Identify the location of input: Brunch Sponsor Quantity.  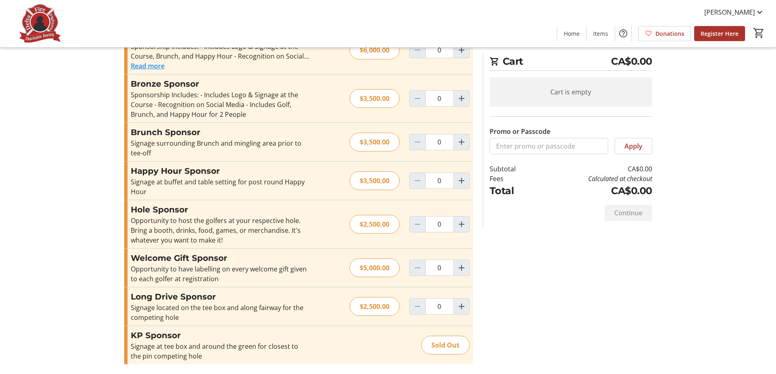
(439, 142).